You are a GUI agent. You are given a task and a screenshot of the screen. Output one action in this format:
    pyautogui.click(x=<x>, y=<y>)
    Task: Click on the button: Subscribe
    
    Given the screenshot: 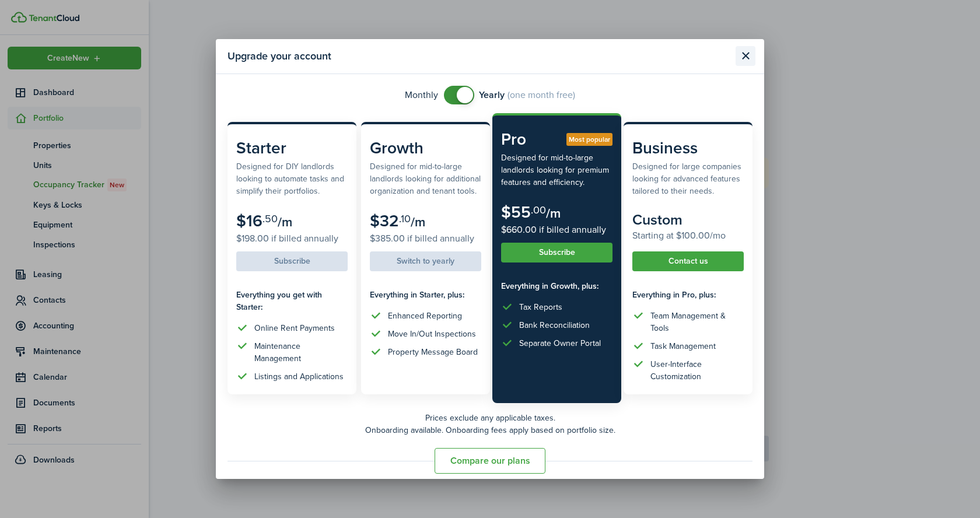 What is the action you would take?
    pyautogui.click(x=556, y=252)
    